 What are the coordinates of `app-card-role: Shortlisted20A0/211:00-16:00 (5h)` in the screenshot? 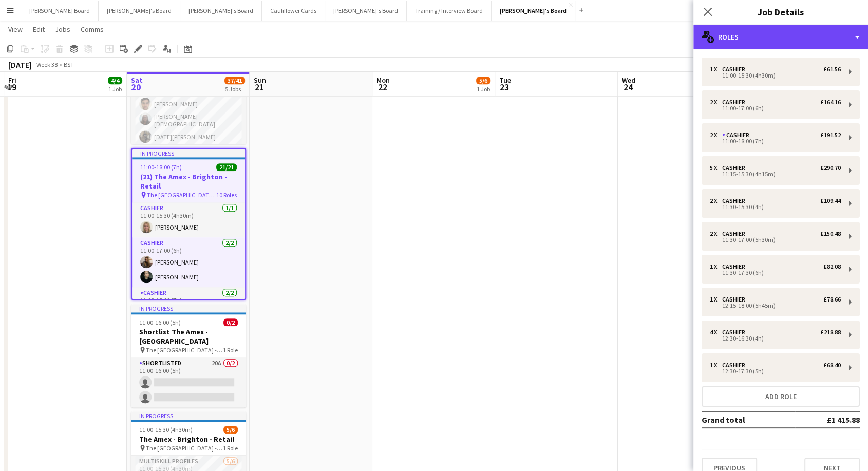 It's located at (188, 382).